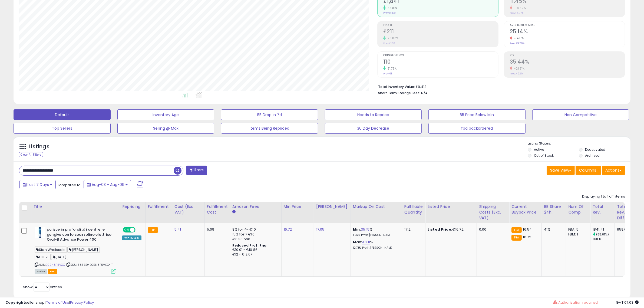  Describe the element at coordinates (587, 170) in the screenshot. I see `span: Columns` at that location.